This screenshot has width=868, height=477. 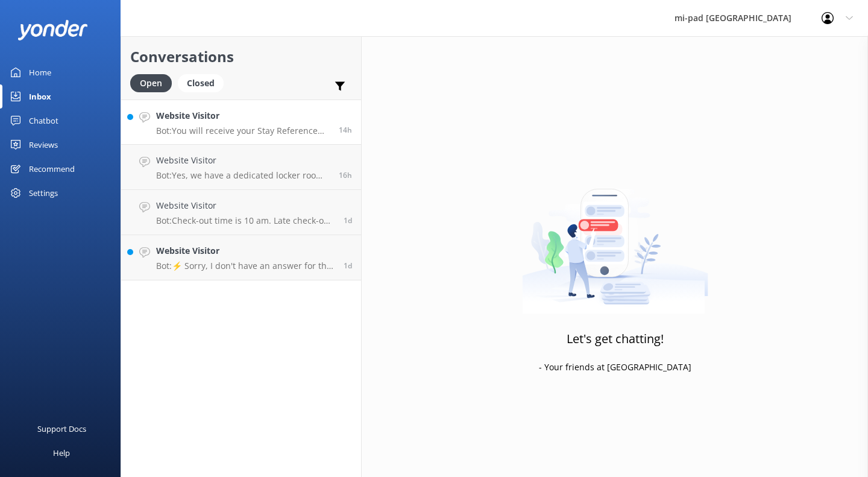 I want to click on span: 07:07pm 17-Aug-2025 (UTC +12:00) Pacific/Auckland, so click(x=345, y=129).